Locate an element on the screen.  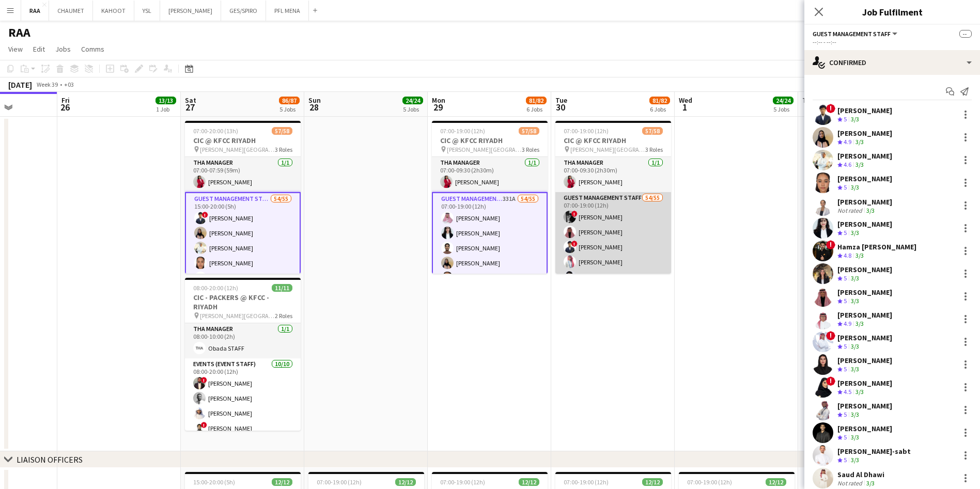
span: Fri is located at coordinates (66, 100).